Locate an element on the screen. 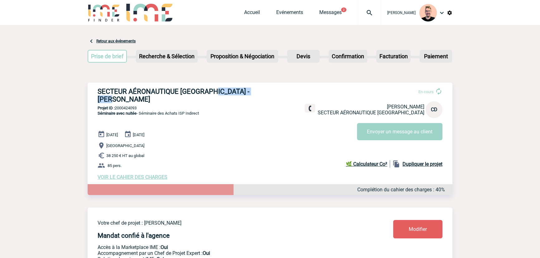 The image size is (540, 258). h4: Mandat confié à l'agence is located at coordinates (133, 236).